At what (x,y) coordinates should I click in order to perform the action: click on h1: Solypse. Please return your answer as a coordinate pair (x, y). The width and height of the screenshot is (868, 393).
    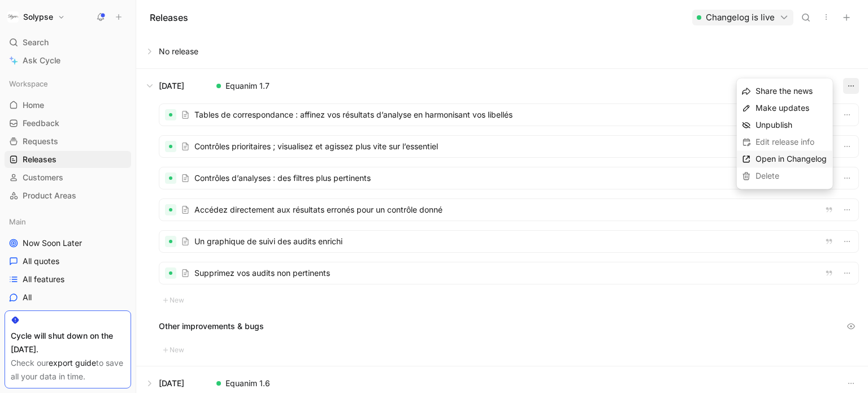
    Looking at the image, I should click on (38, 17).